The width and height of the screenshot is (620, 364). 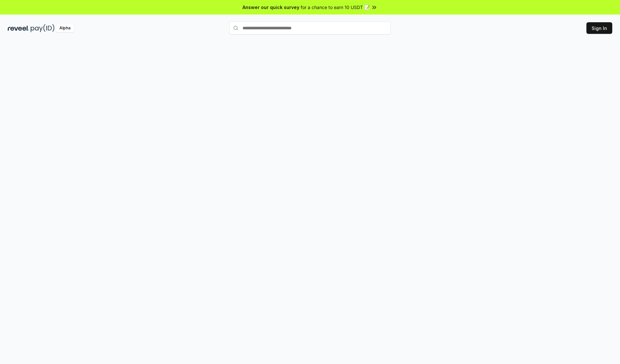 I want to click on img: reveel_dark, so click(x=18, y=28).